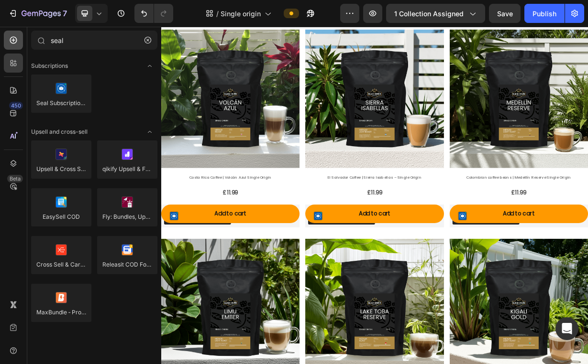 The height and width of the screenshot is (364, 588). What do you see at coordinates (544, 13) in the screenshot?
I see `div: Publish` at bounding box center [544, 13].